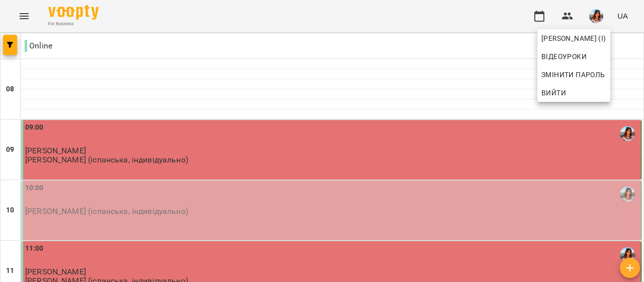  Describe the element at coordinates (553, 93) in the screenshot. I see `span: Вийти` at that location.